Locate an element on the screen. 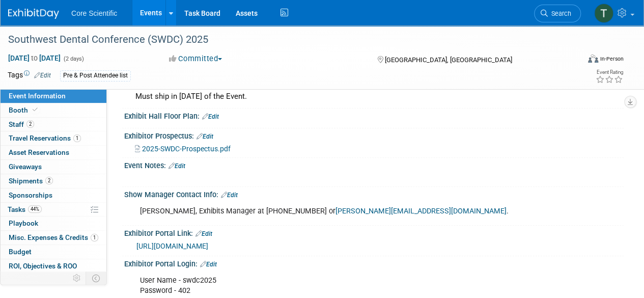 This screenshot has width=644, height=298. i: Booth reservation complete is located at coordinates (35, 110).